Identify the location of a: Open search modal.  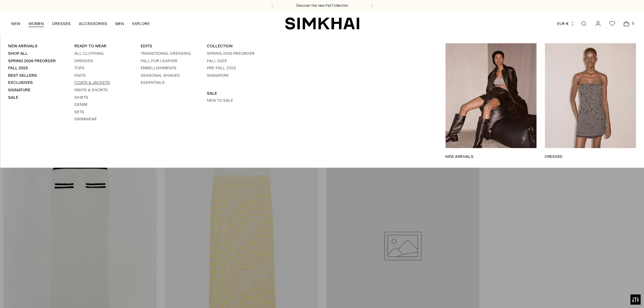
(583, 24).